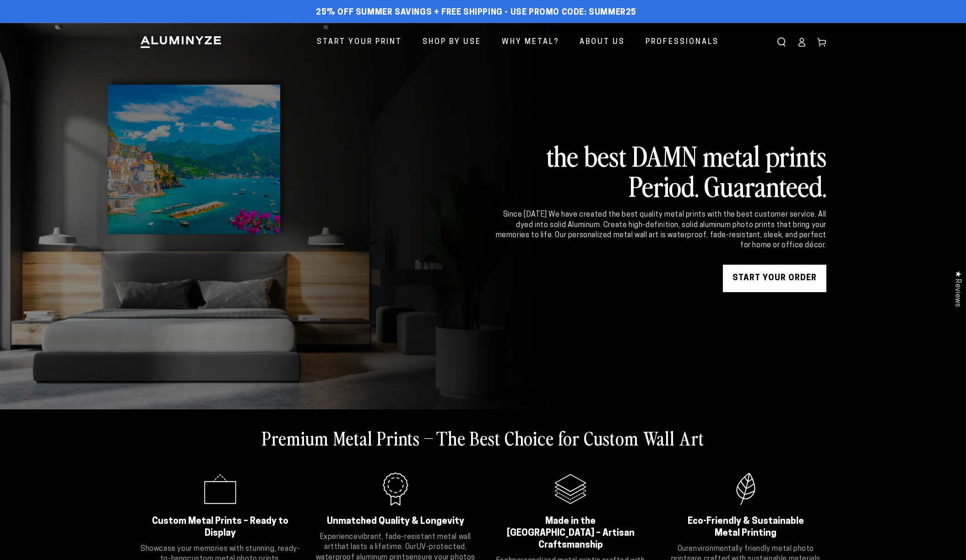 This screenshot has width=966, height=560. What do you see at coordinates (452, 42) in the screenshot?
I see `a: Shop By Use` at bounding box center [452, 42].